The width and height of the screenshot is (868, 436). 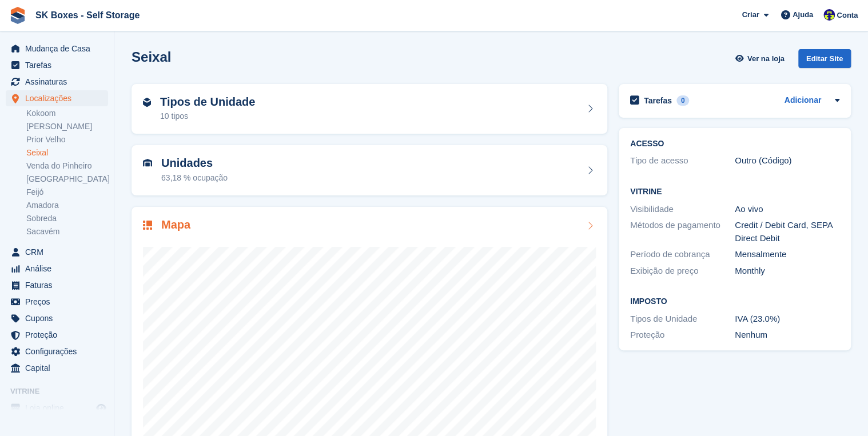 What do you see at coordinates (18, 15) in the screenshot?
I see `img: stora-icon-8386f47178a22dfd0bd8f6a31ec36ba5ce8667c1dd55bd0f319d3a0aa187defe.svg` at bounding box center [18, 15].